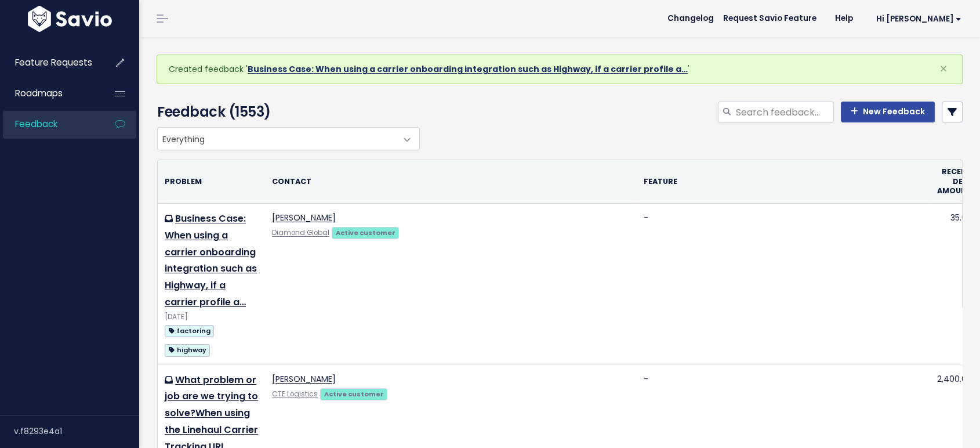  Describe the element at coordinates (36, 124) in the screenshot. I see `span: Feedback` at that location.